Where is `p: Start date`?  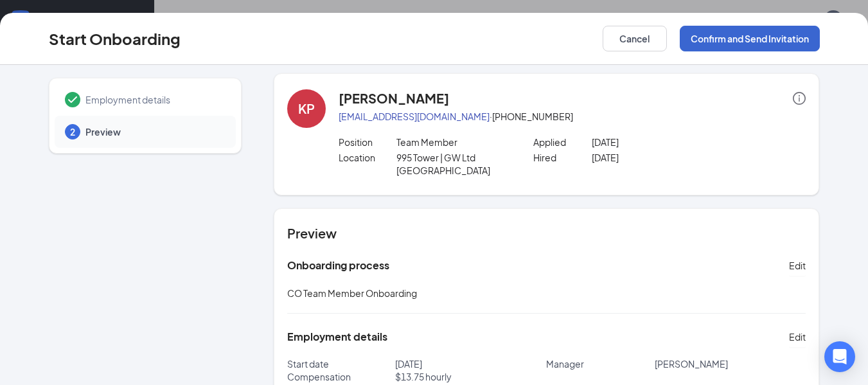
p: Start date is located at coordinates (341, 363).